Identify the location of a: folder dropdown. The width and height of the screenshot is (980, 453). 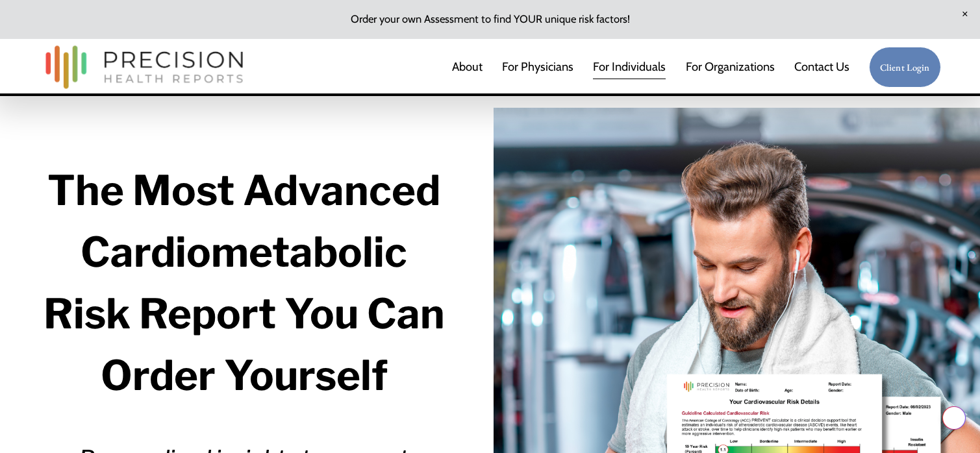
(730, 67).